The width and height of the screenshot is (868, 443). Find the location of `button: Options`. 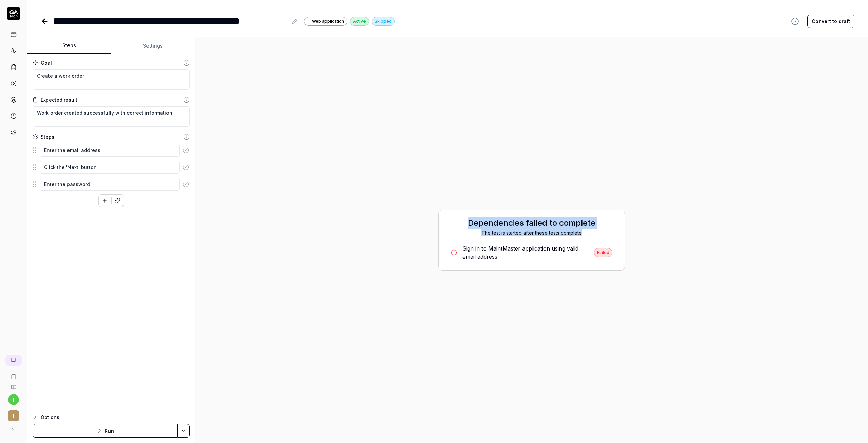

button: Options is located at coordinates (111, 417).